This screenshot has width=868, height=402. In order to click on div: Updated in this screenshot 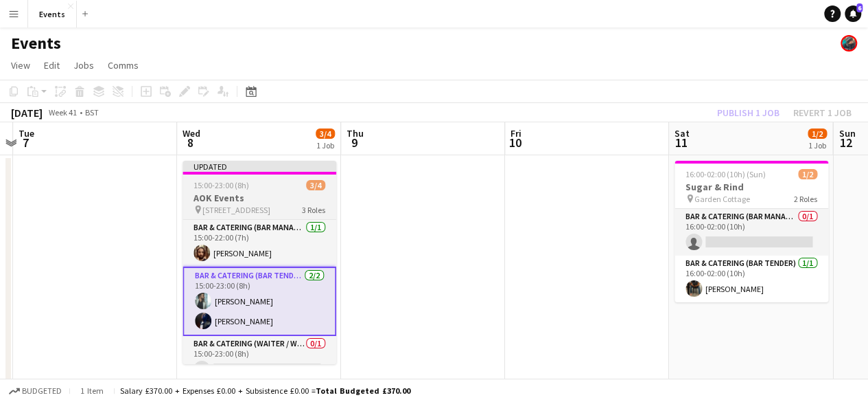, I will do `click(259, 166)`.